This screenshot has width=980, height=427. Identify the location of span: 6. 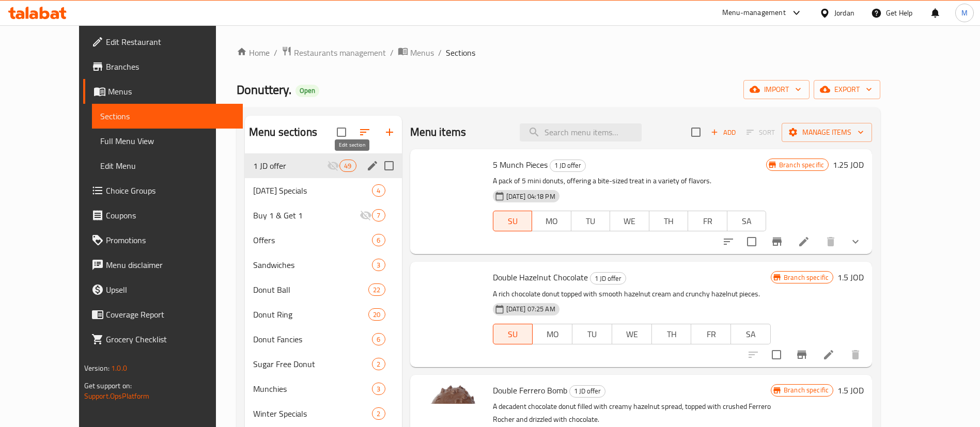
(378, 340).